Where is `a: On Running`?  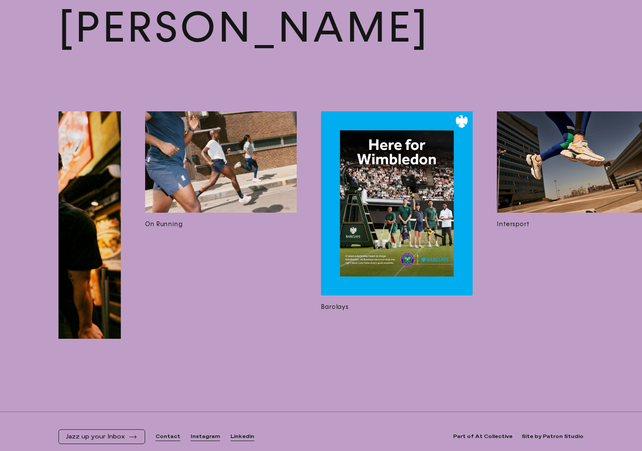 a: On Running is located at coordinates (221, 233).